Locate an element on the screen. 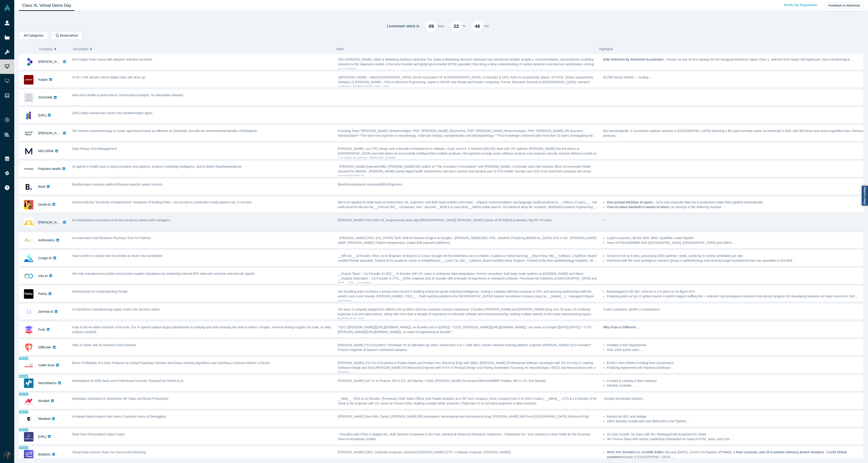 The width and height of the screenshot is (868, 463). div: 46 is located at coordinates (477, 26).